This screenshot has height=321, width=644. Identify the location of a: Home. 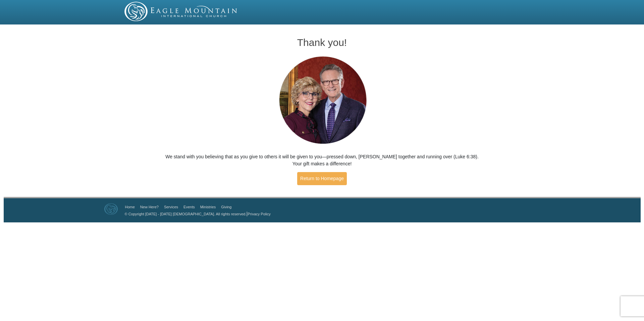
(130, 207).